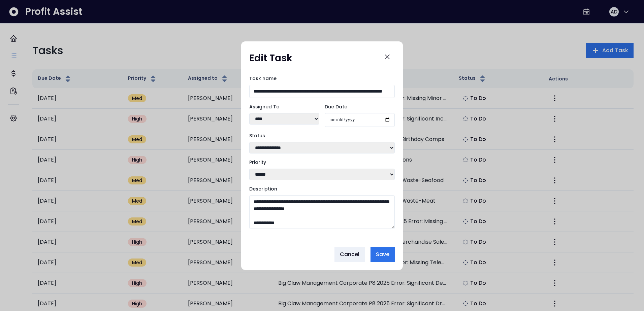 The image size is (644, 311). Describe the element at coordinates (382, 254) in the screenshot. I see `span: Save` at that location.